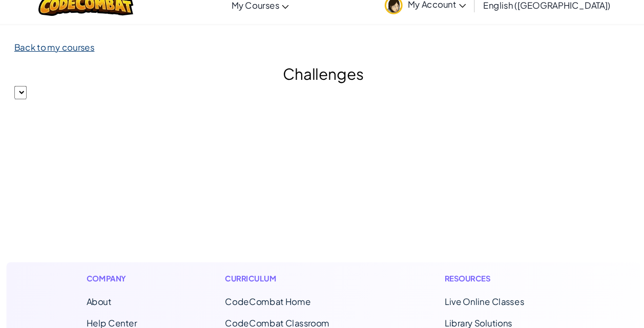 This screenshot has width=644, height=328. What do you see at coordinates (469, 319) in the screenshot?
I see `a: Library Solutions` at bounding box center [469, 319].